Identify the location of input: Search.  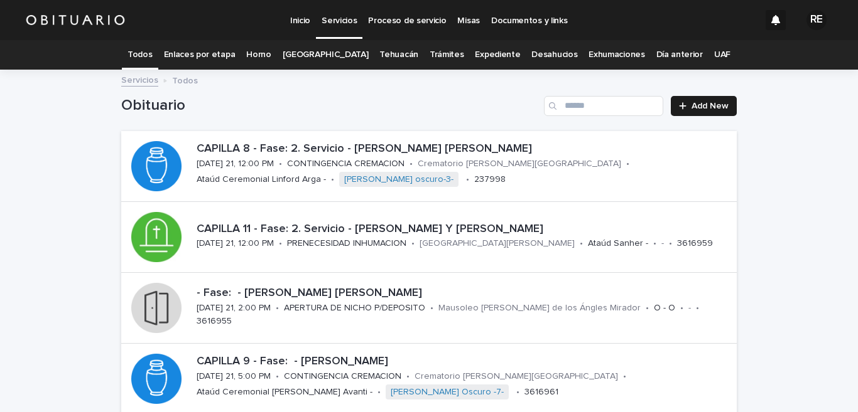
(603, 106).